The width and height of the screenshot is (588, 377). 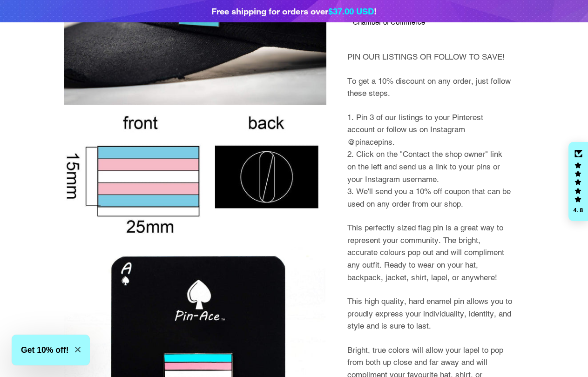 I want to click on p: 1. Pin 3 of our listings to your Pinterest account or follow us on Instagram @pinacepins. 2. Clic..., so click(x=430, y=161).